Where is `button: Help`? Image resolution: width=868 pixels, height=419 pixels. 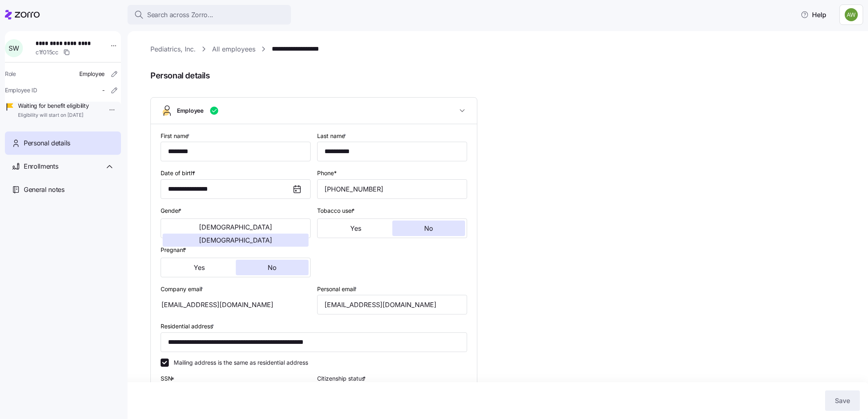 button: Help is located at coordinates (813, 15).